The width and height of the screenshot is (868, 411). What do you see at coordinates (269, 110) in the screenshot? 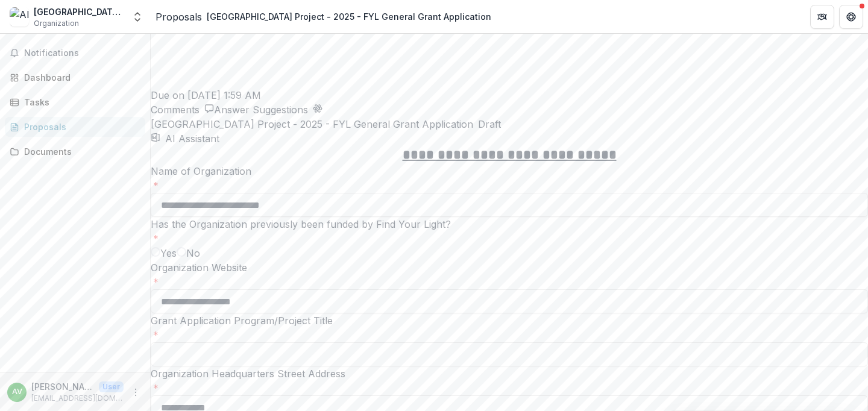
I see `button: Answer Suggestions` at bounding box center [269, 110].